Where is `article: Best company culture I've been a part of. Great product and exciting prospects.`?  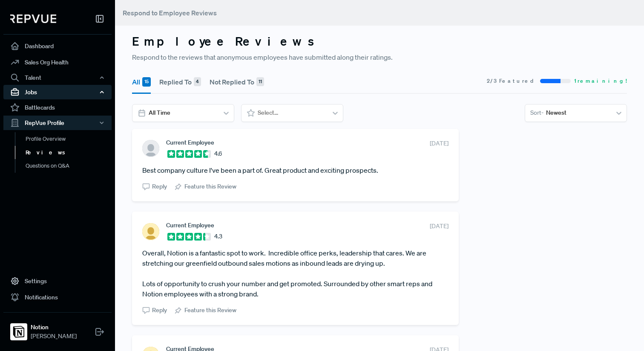
article: Best company culture I've been a part of. Great product and exciting prospects. is located at coordinates (296, 170).